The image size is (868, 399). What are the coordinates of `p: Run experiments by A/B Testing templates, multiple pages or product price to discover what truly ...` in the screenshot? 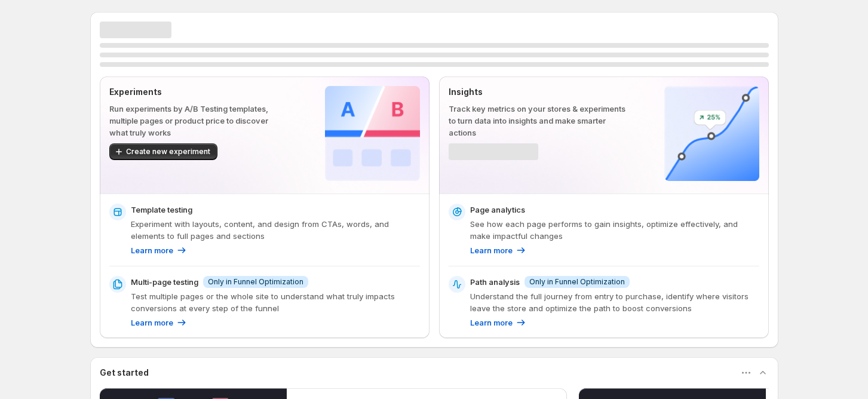 It's located at (198, 120).